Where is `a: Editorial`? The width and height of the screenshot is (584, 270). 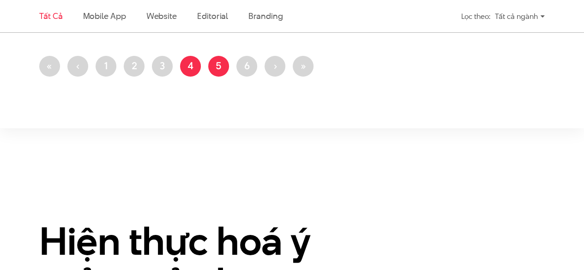
a: Editorial is located at coordinates (212, 16).